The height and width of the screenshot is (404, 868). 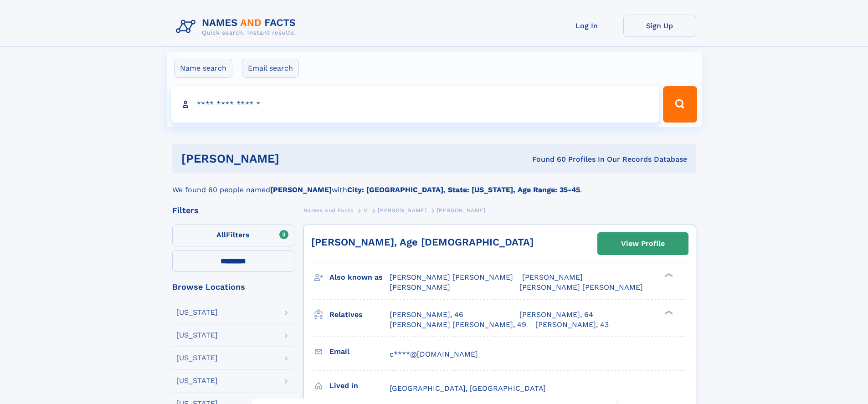 I want to click on img: Logo Names and Facts, so click(x=238, y=26).